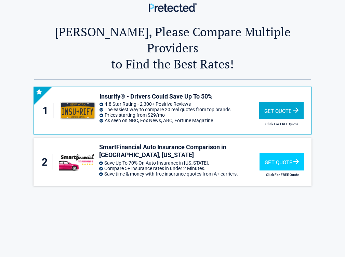 The height and width of the screenshot is (257, 345). Describe the element at coordinates (179, 110) in the screenshot. I see `li: The easiest way to compare 20 real quotes from top brands` at that location.